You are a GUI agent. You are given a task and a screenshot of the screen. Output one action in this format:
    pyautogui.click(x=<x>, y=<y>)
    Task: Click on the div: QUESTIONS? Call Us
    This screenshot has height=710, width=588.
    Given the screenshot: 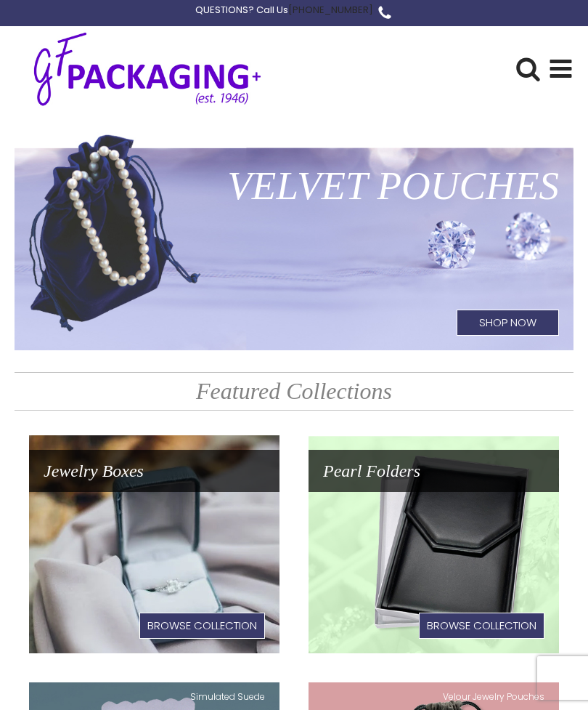 What is the action you would take?
    pyautogui.click(x=284, y=10)
    